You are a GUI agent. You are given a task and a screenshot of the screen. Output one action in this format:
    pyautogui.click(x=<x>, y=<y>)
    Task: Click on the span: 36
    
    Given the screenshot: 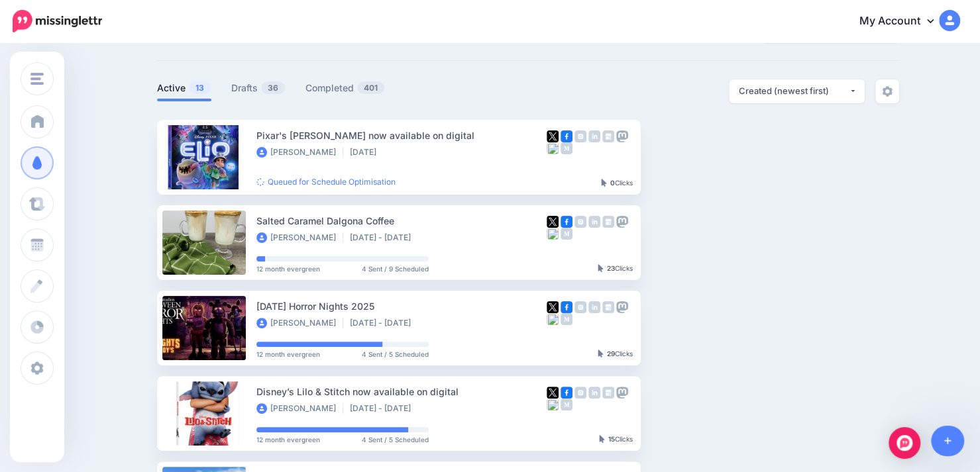 What is the action you would take?
    pyautogui.click(x=273, y=87)
    